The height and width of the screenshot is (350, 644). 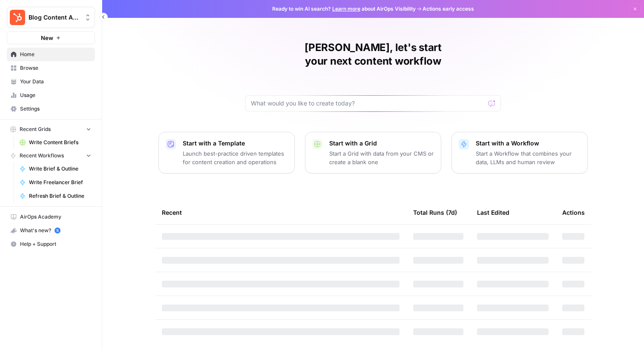 I want to click on a: Your Data, so click(x=51, y=82).